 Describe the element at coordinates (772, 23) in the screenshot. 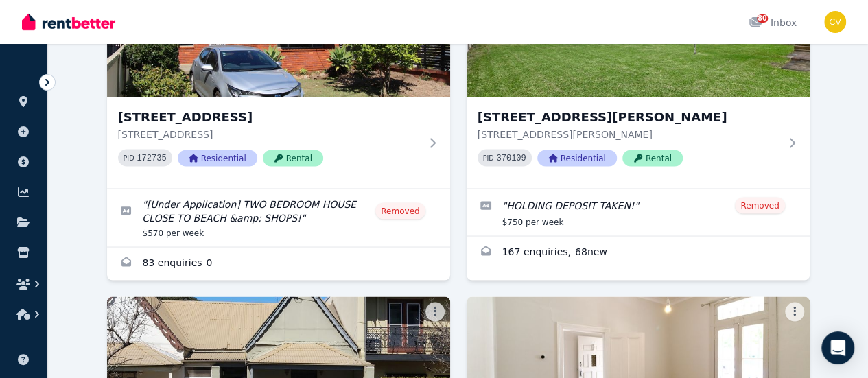

I see `div: Inbox` at that location.